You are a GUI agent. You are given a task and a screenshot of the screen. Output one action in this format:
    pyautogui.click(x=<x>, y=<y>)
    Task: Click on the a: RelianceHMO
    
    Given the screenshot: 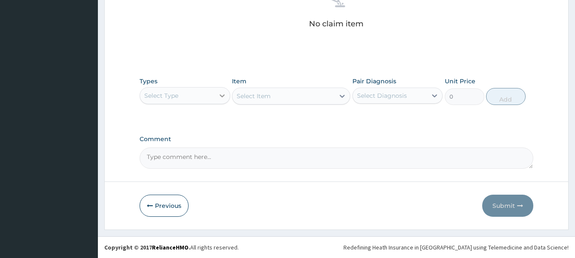 What is the action you would take?
    pyautogui.click(x=170, y=248)
    